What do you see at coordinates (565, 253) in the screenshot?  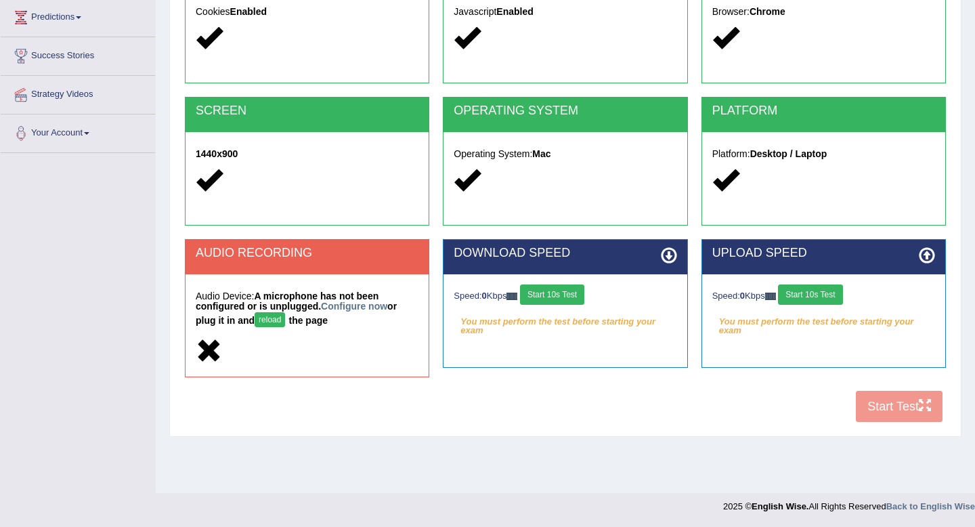 I see `h2: DOWNLOAD SPEED` at bounding box center [565, 253].